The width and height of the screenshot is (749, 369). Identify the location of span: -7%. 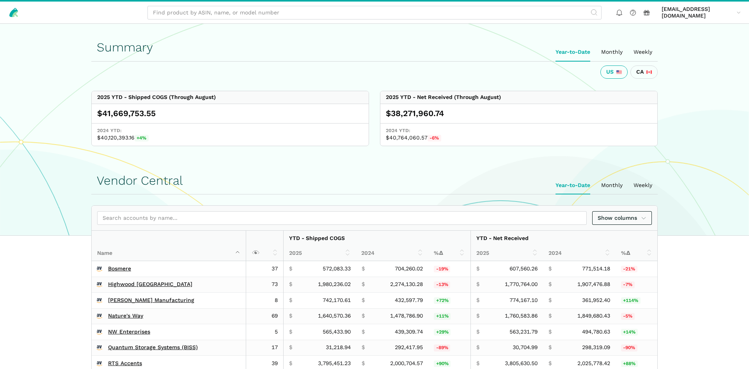
(627, 285).